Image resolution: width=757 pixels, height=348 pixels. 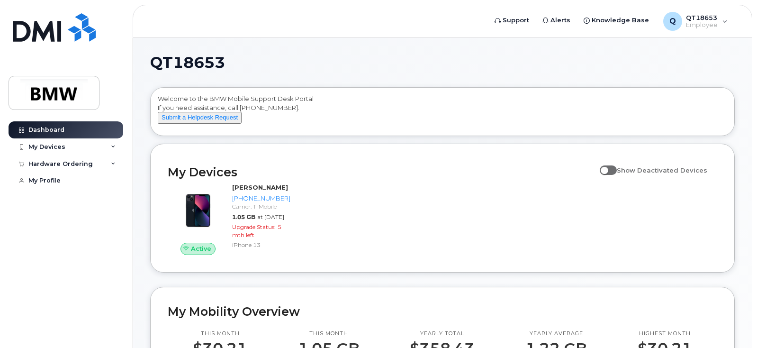 I want to click on div: Carrier: T-Mobile, so click(x=263, y=206).